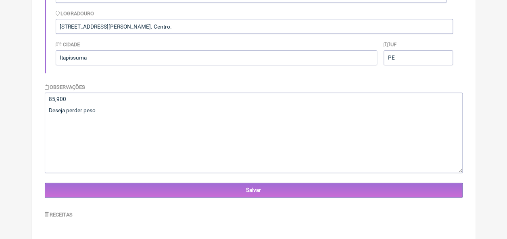 The width and height of the screenshot is (507, 239). What do you see at coordinates (216, 58) in the screenshot?
I see `input: Cidade` at bounding box center [216, 58].